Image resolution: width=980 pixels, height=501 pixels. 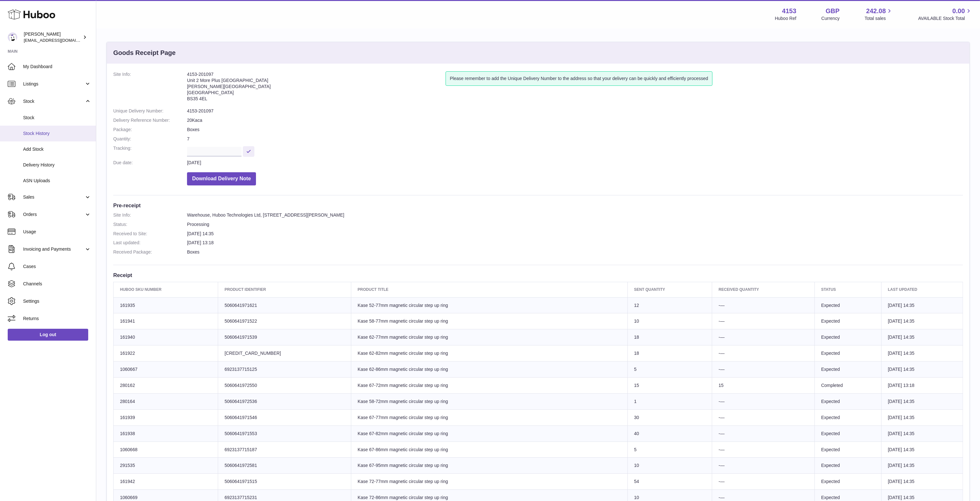 What do you see at coordinates (150, 243) in the screenshot?
I see `dt: Last updated:` at bounding box center [150, 243].